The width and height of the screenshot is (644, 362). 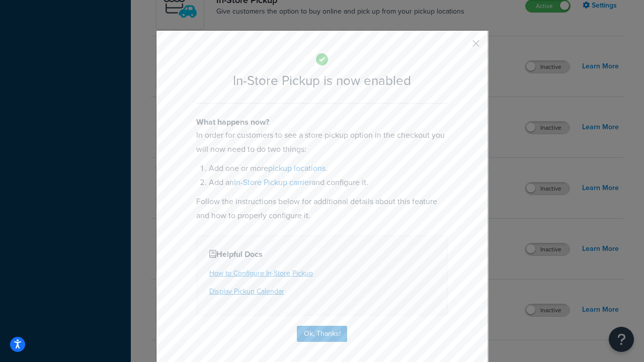 I want to click on h4: What happens now?, so click(x=322, y=123).